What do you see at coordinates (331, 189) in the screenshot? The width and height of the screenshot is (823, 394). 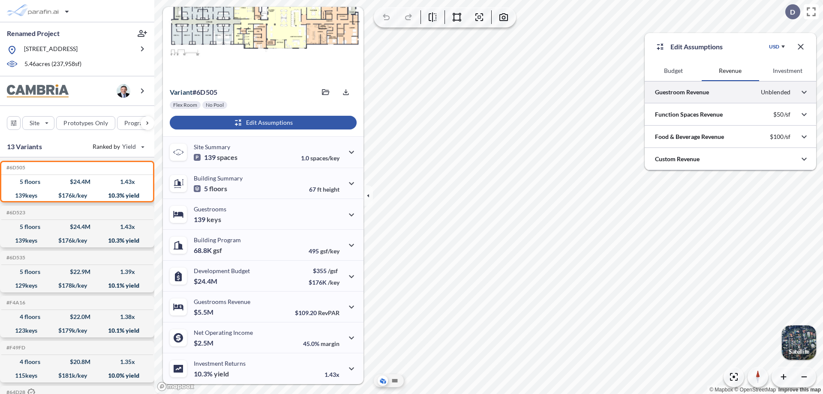 I see `span: height` at bounding box center [331, 189].